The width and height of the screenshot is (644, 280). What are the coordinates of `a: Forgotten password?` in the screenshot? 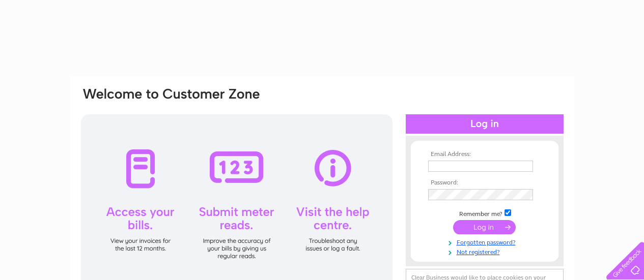 It's located at (485, 242).